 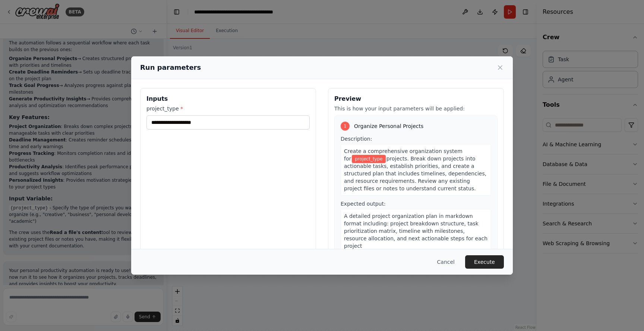 What do you see at coordinates (403, 155) in the screenshot?
I see `span: Create a comprehensive organization system for` at bounding box center [403, 155].